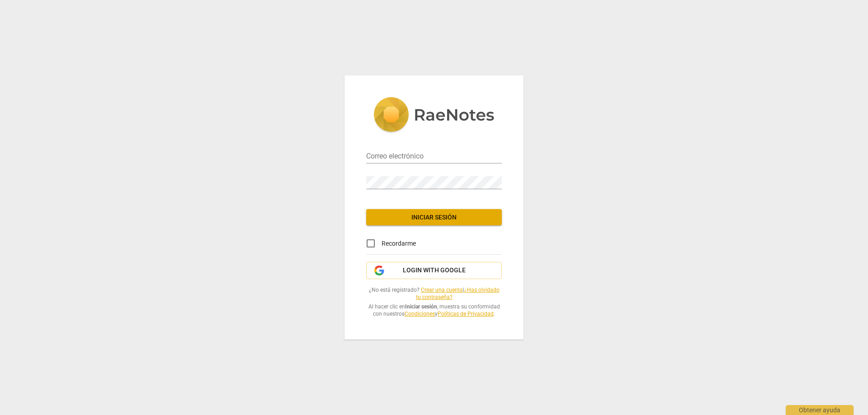  I want to click on button: Iniciar sesión, so click(434, 218).